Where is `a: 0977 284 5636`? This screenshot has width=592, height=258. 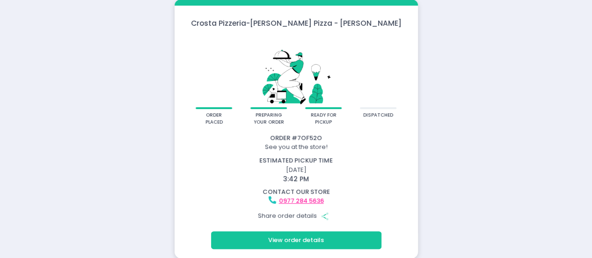
a: 0977 284 5636 is located at coordinates (302, 200).